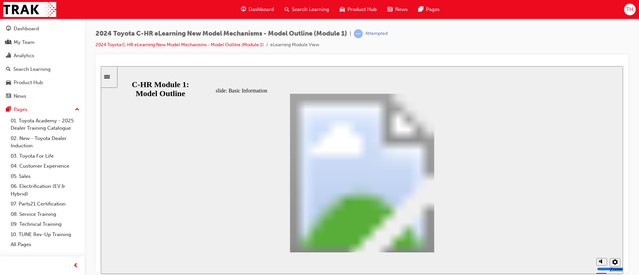  I want to click on a: search-iconSearch Learning, so click(307, 9).